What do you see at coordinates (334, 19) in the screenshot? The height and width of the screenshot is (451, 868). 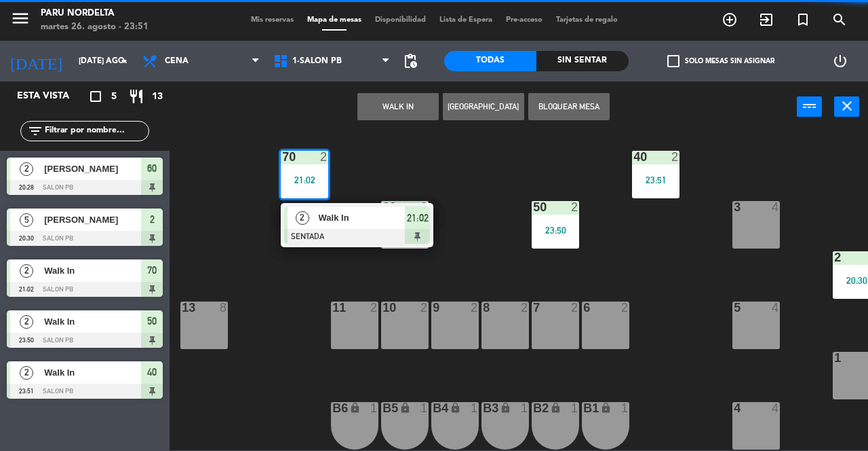 I see `span: Mapa de mesas` at bounding box center [334, 19].